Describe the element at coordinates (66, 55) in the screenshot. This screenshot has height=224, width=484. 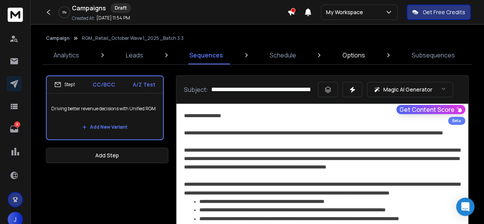
I see `a: Analytics` at that location.